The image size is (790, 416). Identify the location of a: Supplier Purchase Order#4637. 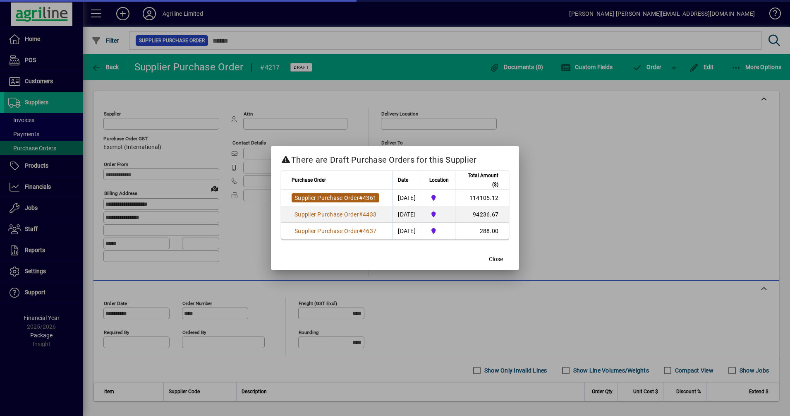
(335, 231).